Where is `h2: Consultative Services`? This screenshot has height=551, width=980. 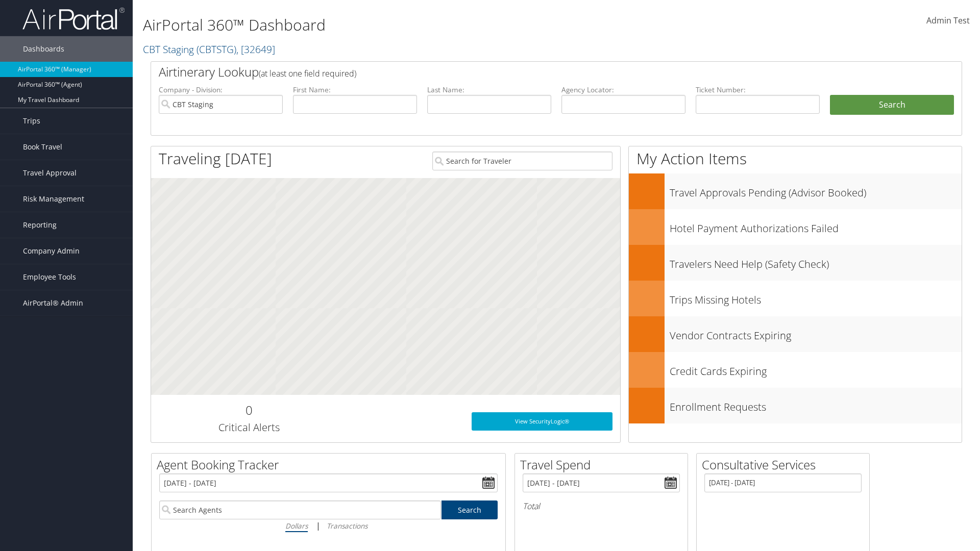
h2: Consultative Services is located at coordinates (785, 465).